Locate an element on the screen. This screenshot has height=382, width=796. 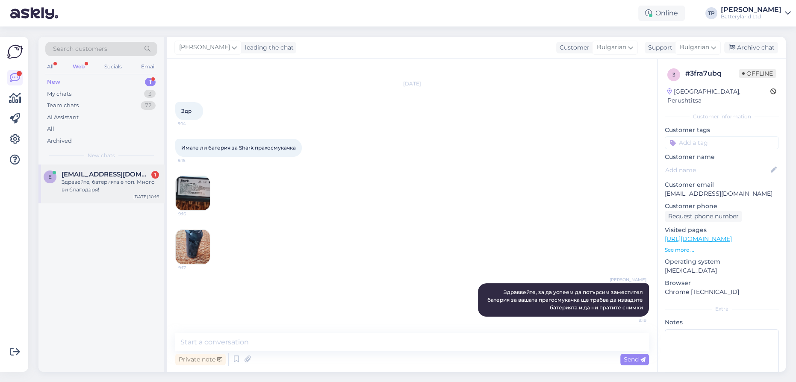
p: See more ... is located at coordinates (721, 250).